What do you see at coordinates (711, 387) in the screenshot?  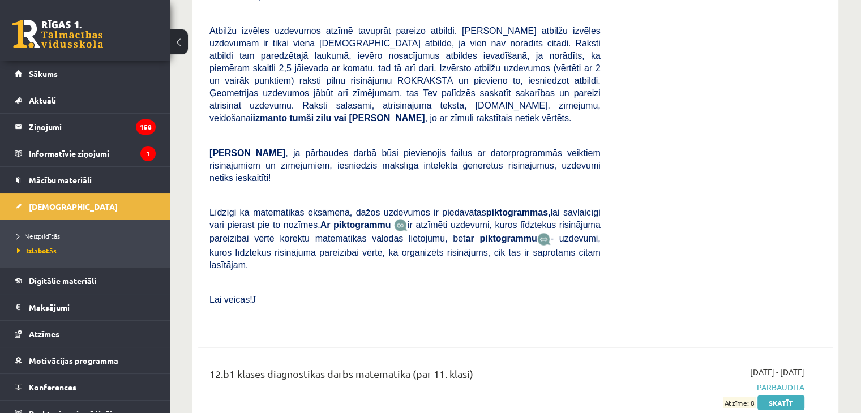 I see `span: Pārbaudīta` at bounding box center [711, 387].